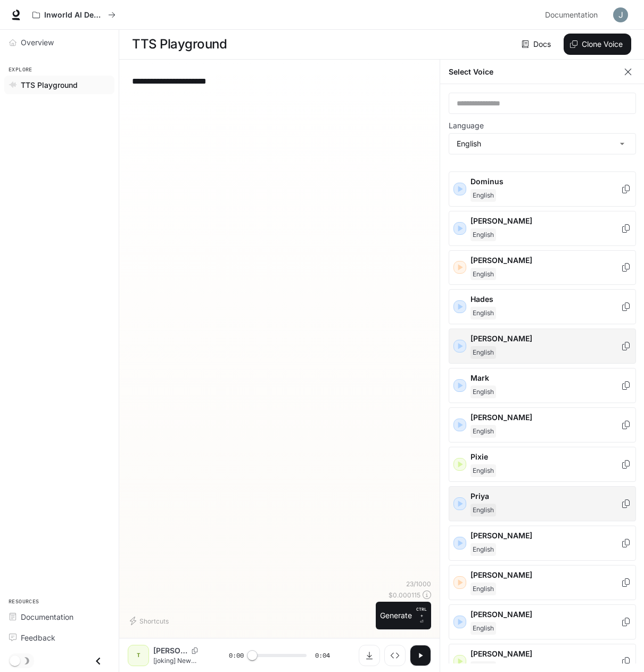 This screenshot has height=672, width=644. What do you see at coordinates (59, 42) in the screenshot?
I see `a: Overview` at bounding box center [59, 42].